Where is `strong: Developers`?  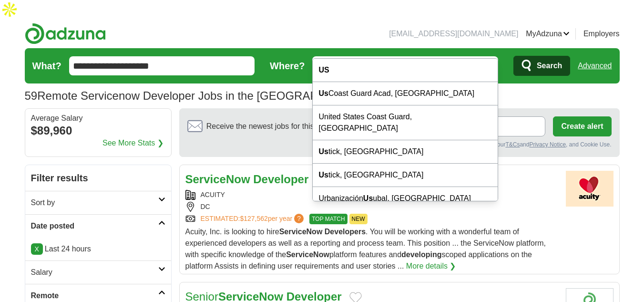
strong: Developers is located at coordinates (345, 231).